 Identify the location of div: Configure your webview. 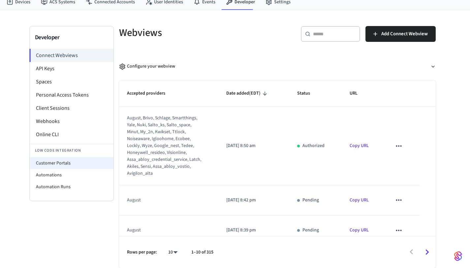
(147, 66).